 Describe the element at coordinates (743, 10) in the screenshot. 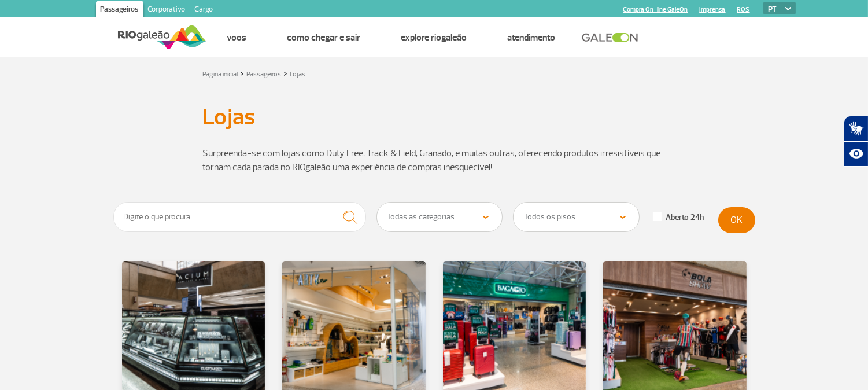

I see `a: RQS` at that location.